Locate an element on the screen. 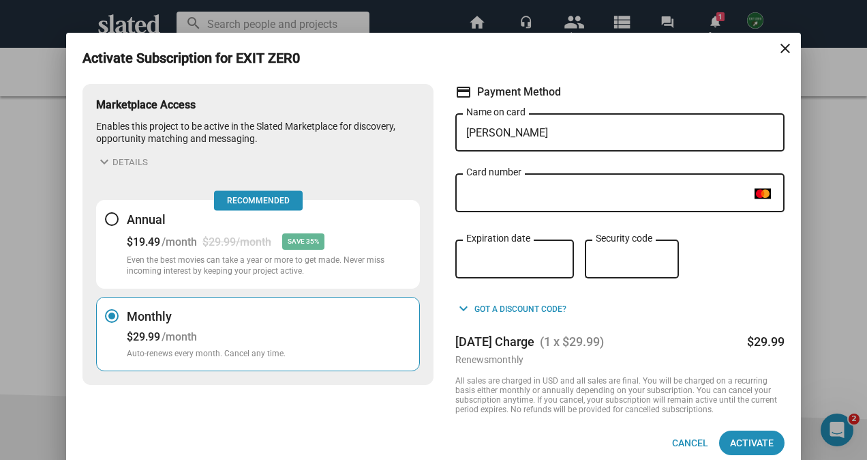 The image size is (867, 460). div: All sales are charged in USD and all sales are final. You will be charged on a recurring basis ei... is located at coordinates (620, 395).